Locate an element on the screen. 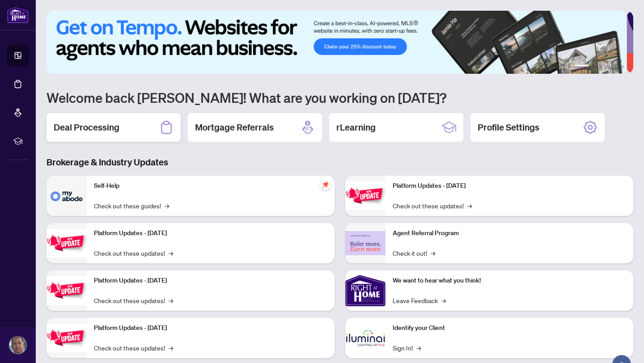 This screenshot has height=363, width=644. h3: Brokerage & Industry Updates is located at coordinates (340, 162).